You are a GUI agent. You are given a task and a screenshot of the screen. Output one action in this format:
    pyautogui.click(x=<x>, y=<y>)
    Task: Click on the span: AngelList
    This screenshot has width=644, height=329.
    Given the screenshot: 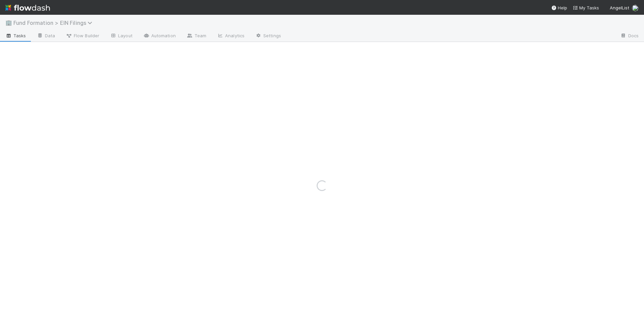 What is the action you would take?
    pyautogui.click(x=620, y=8)
    